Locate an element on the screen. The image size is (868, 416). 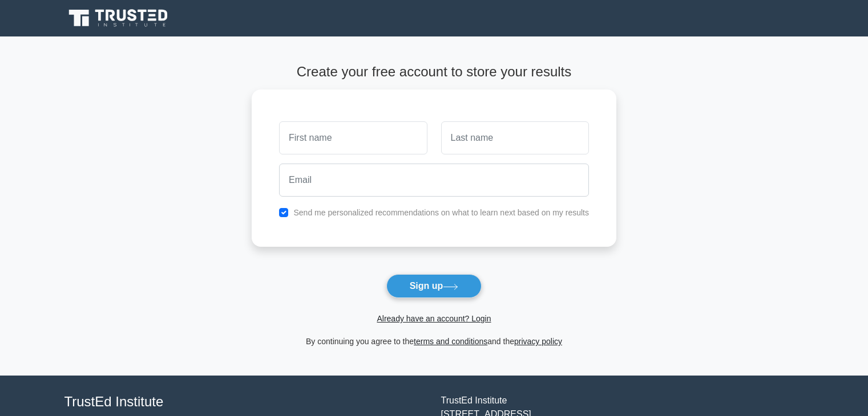
button: Sign up is located at coordinates (434, 286).